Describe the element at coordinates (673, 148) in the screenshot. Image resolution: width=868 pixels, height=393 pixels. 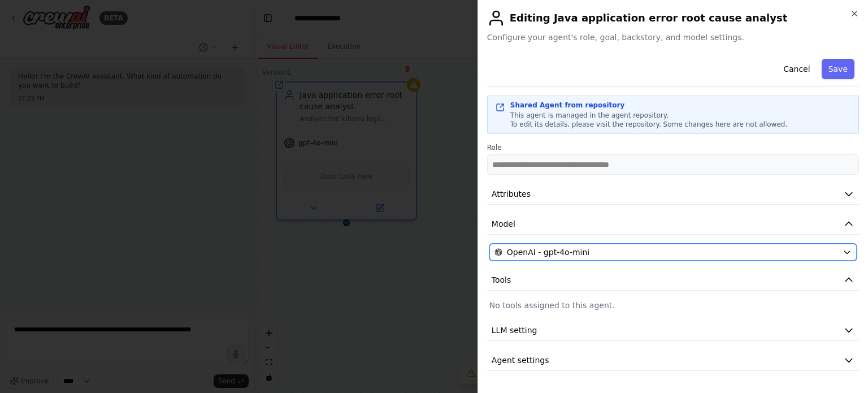
I see `label: Role` at that location.